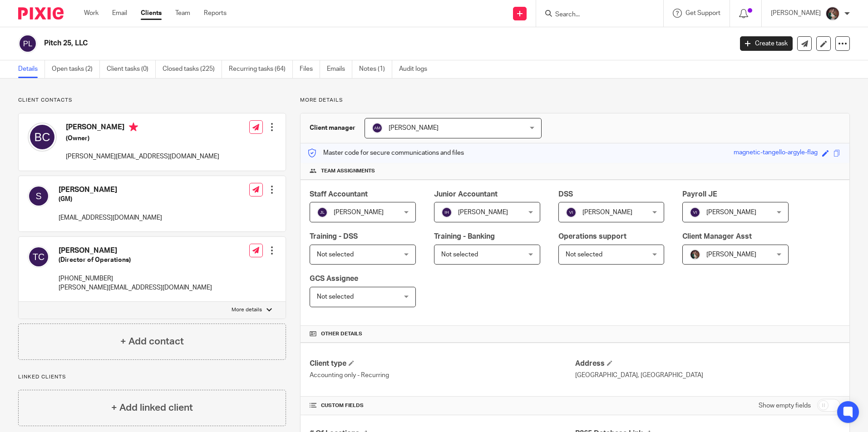 This screenshot has height=432, width=868. Describe the element at coordinates (134, 127) in the screenshot. I see `i: Primary` at that location.